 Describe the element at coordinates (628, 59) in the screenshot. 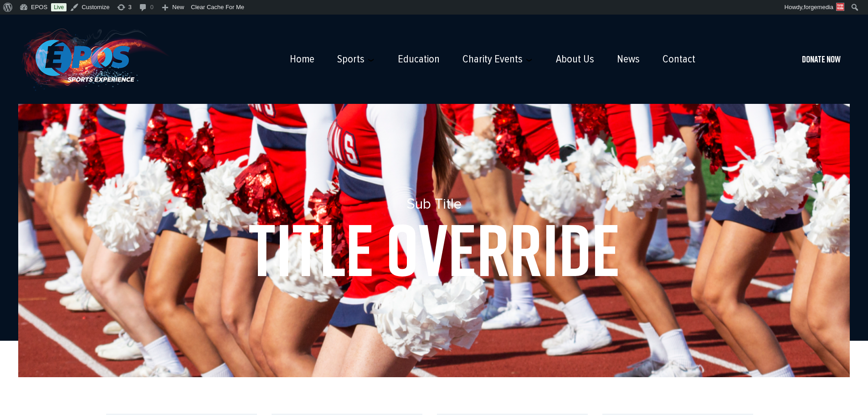

I see `a: News` at that location.